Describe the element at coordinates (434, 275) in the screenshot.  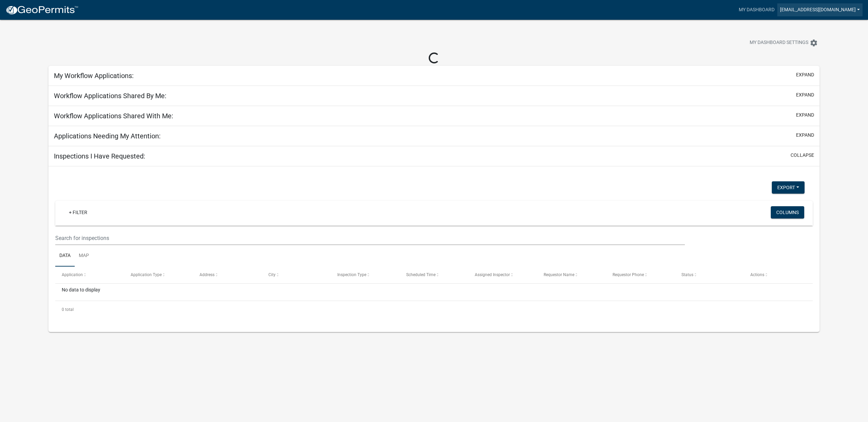
I see `datatable-header-cell: Scheduled Time` at that location.